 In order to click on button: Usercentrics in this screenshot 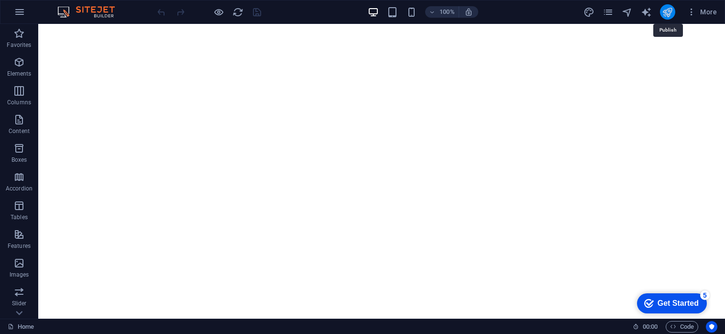, I will do `click(712, 327)`.